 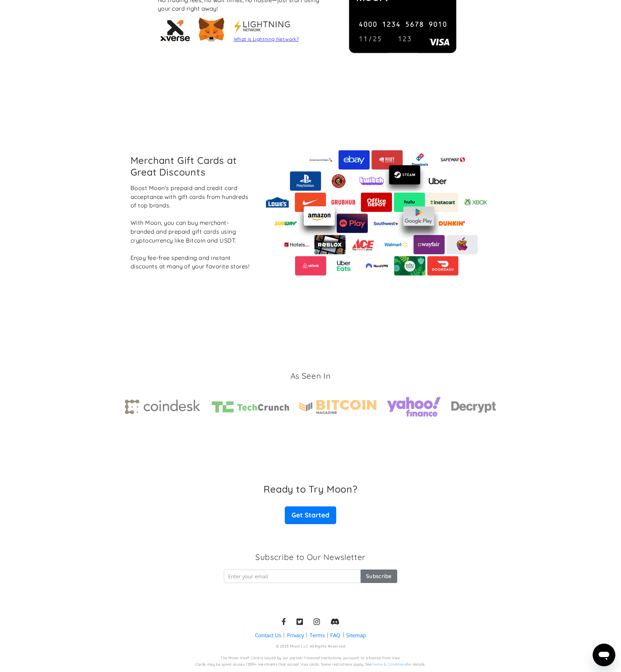 I want to click on a: FAQ, so click(x=335, y=635).